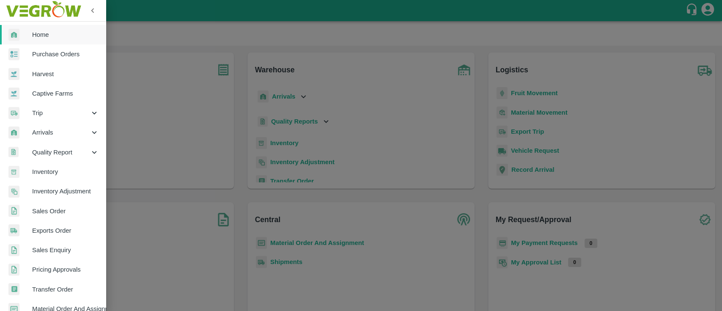 The image size is (722, 311). I want to click on span: Captive Farms, so click(66, 93).